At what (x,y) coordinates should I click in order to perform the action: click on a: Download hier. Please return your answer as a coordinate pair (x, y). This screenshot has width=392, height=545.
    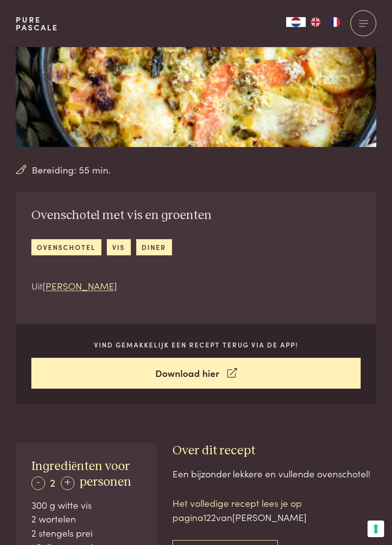
    Looking at the image, I should click on (196, 373).